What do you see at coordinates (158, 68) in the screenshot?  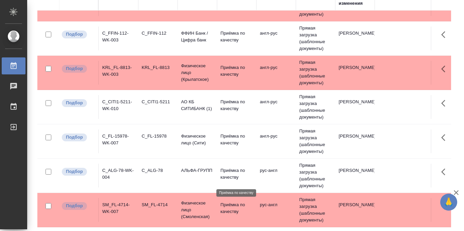 I see `div: KRL_FL-8813` at bounding box center [158, 68].